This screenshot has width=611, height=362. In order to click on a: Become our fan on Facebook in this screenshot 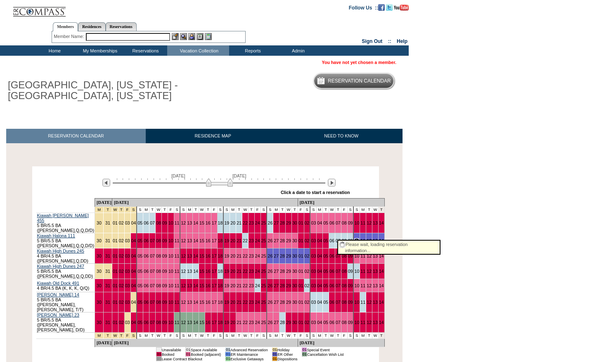, I will do `click(381, 7)`.